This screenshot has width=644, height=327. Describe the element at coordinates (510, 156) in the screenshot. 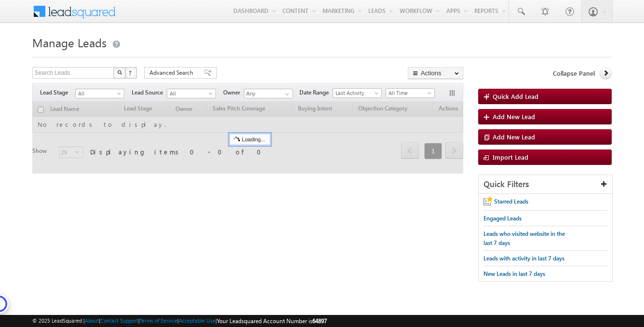

I see `span: Import Lead` at that location.